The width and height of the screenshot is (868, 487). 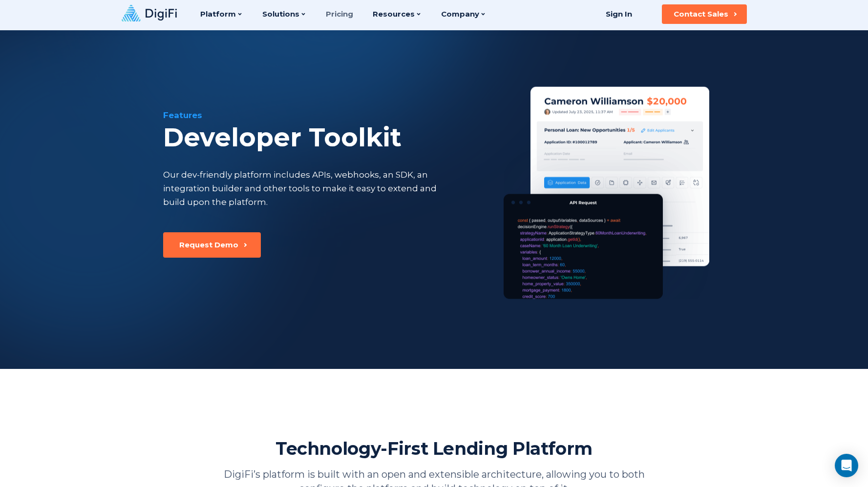 What do you see at coordinates (705, 14) in the screenshot?
I see `button: Contact Sales` at bounding box center [705, 14].